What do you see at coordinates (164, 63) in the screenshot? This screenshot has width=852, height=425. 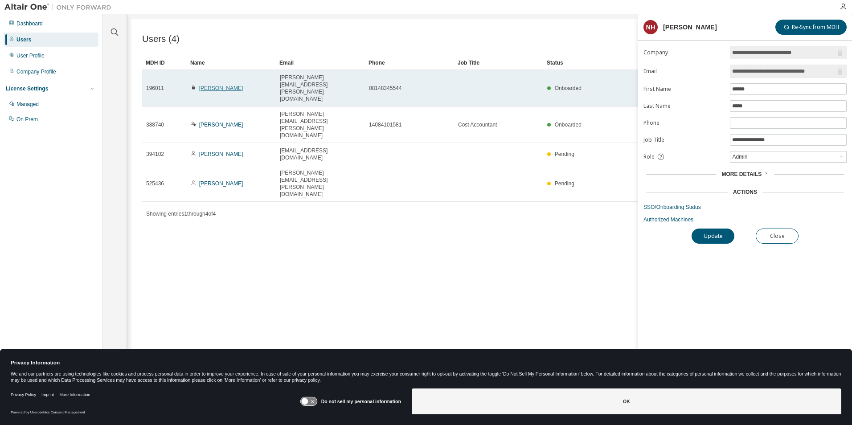 I see `div: MDH ID` at bounding box center [164, 63].